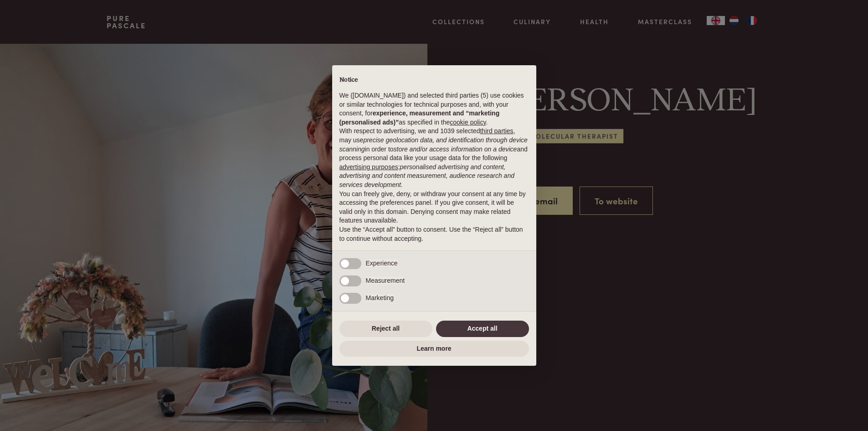 This screenshot has width=868, height=431. What do you see at coordinates (434, 80) in the screenshot?
I see `h2: Notice` at bounding box center [434, 80].